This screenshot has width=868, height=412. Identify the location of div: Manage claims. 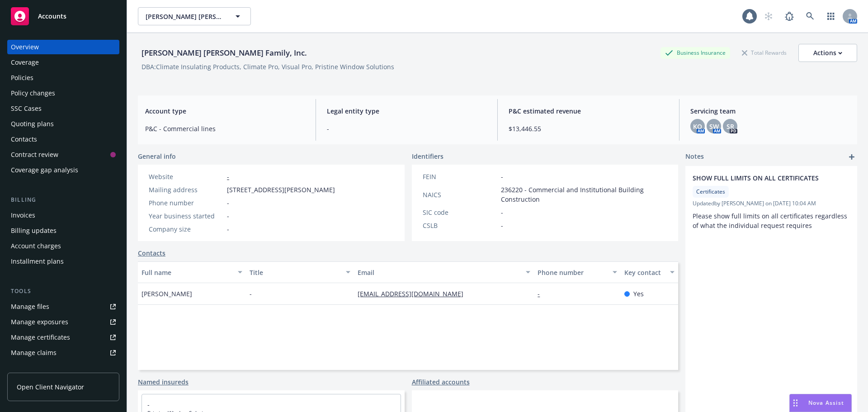
(33, 352).